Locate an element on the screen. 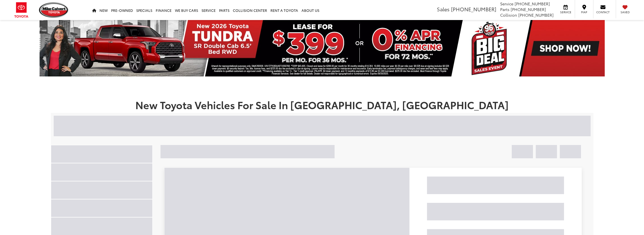 This screenshot has width=644, height=235. span: Sales is located at coordinates (443, 9).